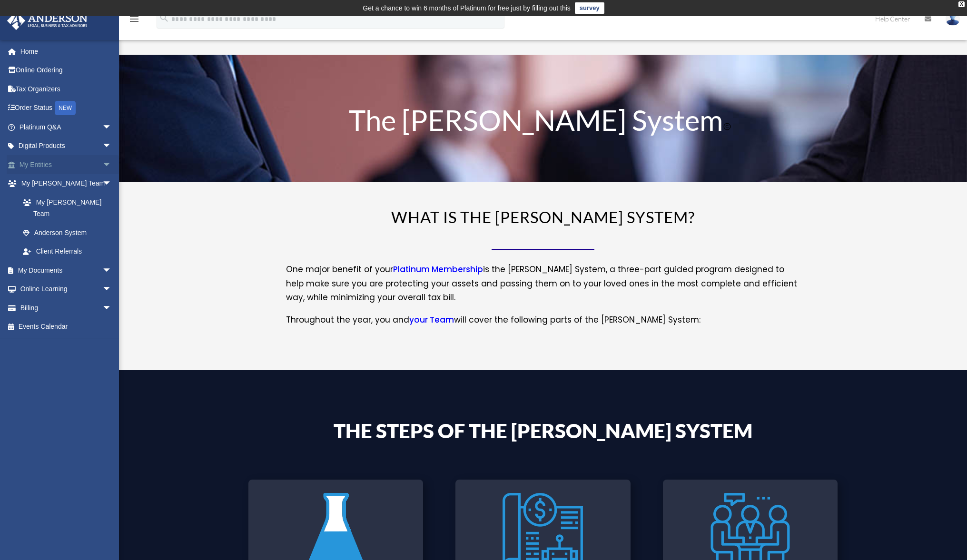 The width and height of the screenshot is (967, 560). I want to click on img: Anderson Advisors Platinum Portal, so click(47, 20).